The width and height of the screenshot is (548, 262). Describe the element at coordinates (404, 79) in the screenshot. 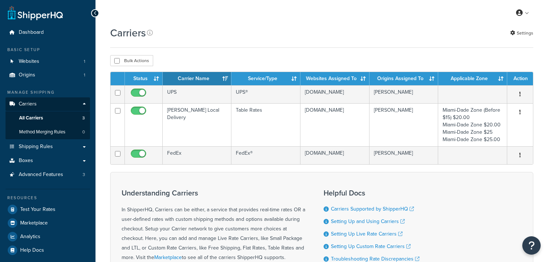

I see `th: Origins Assigned To: activate to sort column ascending` at that location.